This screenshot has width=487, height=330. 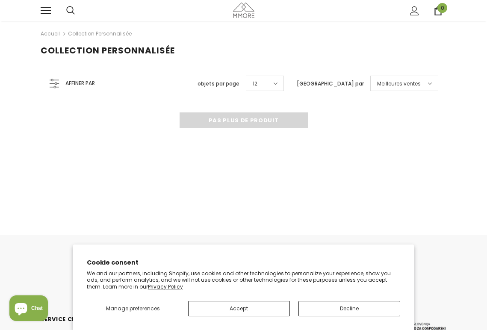 What do you see at coordinates (350, 309) in the screenshot?
I see `button: Decline` at bounding box center [350, 309].